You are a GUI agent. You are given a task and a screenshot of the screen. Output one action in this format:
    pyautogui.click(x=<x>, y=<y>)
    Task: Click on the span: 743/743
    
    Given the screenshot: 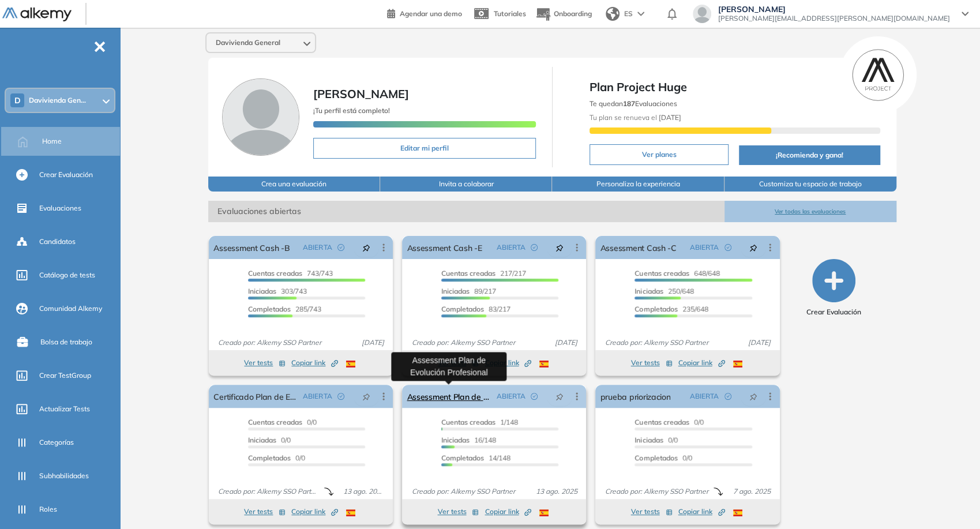 What is the action you would take?
    pyautogui.click(x=290, y=273)
    